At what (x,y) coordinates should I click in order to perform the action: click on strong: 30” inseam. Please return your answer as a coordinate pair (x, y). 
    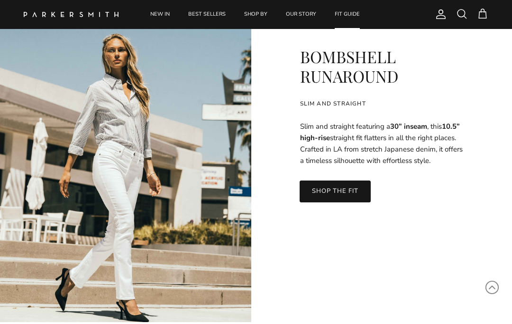
    Looking at the image, I should click on (409, 126).